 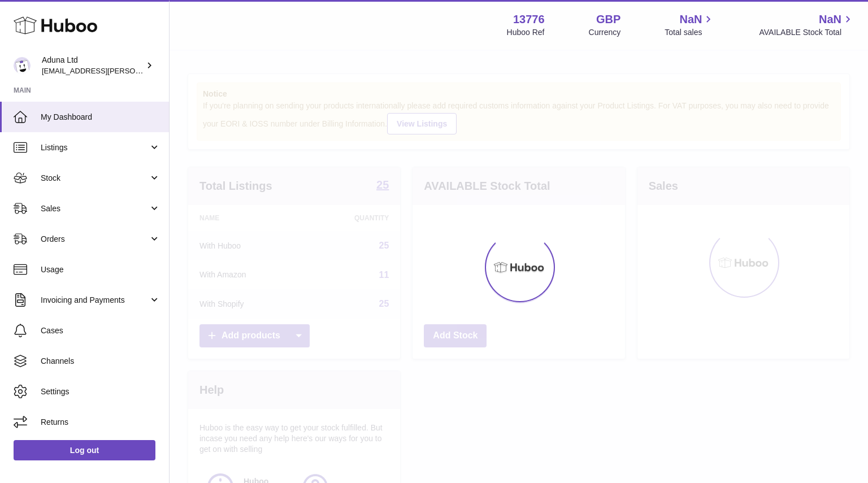 I want to click on strong: GBP, so click(x=608, y=19).